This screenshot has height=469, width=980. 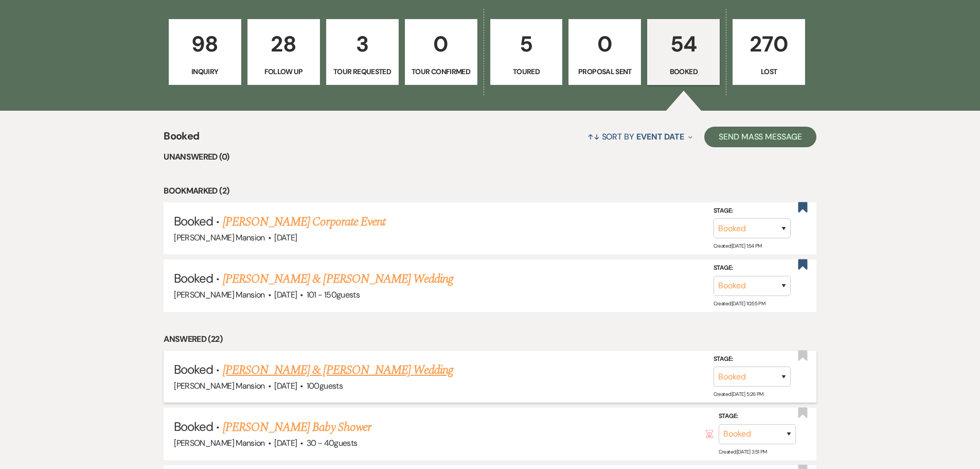 I want to click on p: 54, so click(x=683, y=44).